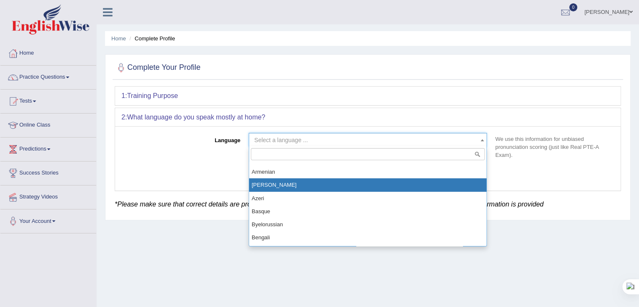  Describe the element at coordinates (552, 147) in the screenshot. I see `p: We use this information for unbiased pronunciation scoring (just like Real PTE-A Exam).` at that location.